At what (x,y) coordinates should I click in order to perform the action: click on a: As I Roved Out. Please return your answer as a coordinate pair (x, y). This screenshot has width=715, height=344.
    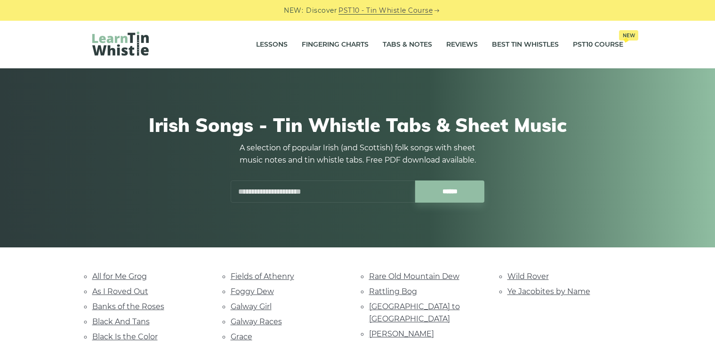
    Looking at the image, I should click on (120, 291).